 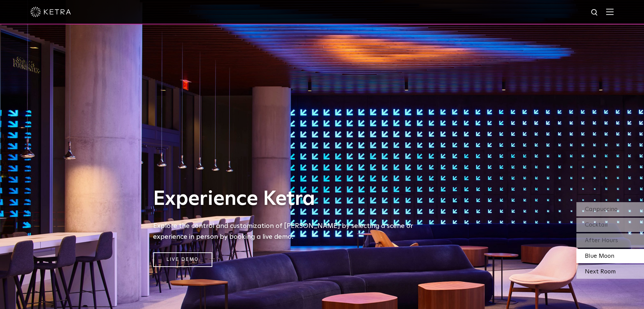 I want to click on img: Hamburger%20Nav.svg, so click(x=610, y=12).